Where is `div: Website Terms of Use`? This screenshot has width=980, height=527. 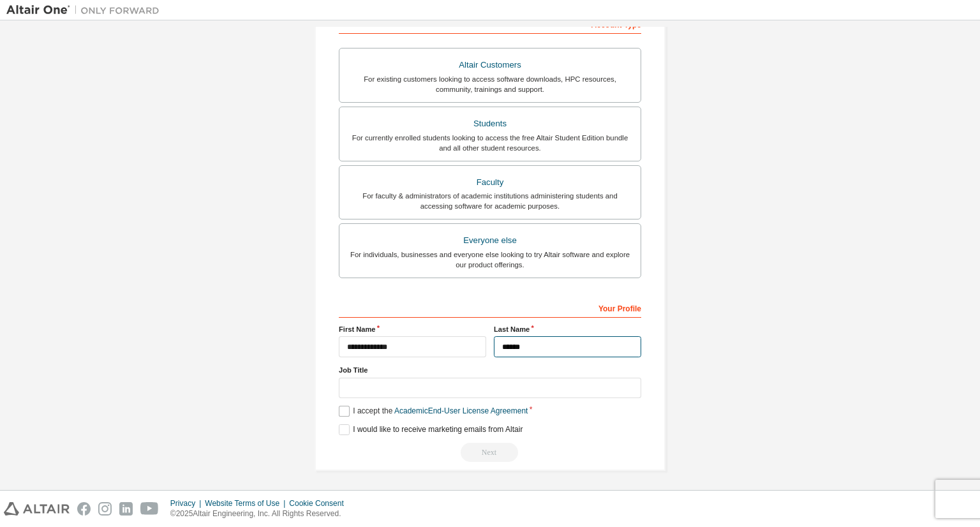 div: Website Terms of Use is located at coordinates (247, 503).